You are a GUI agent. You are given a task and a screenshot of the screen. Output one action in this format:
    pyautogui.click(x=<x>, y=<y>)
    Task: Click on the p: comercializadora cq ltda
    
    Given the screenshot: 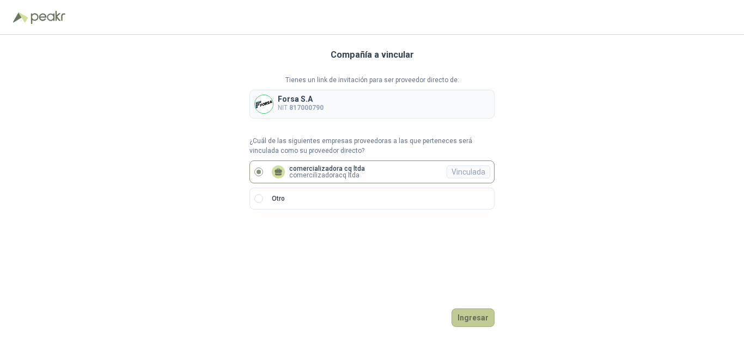 What is the action you would take?
    pyautogui.click(x=327, y=169)
    